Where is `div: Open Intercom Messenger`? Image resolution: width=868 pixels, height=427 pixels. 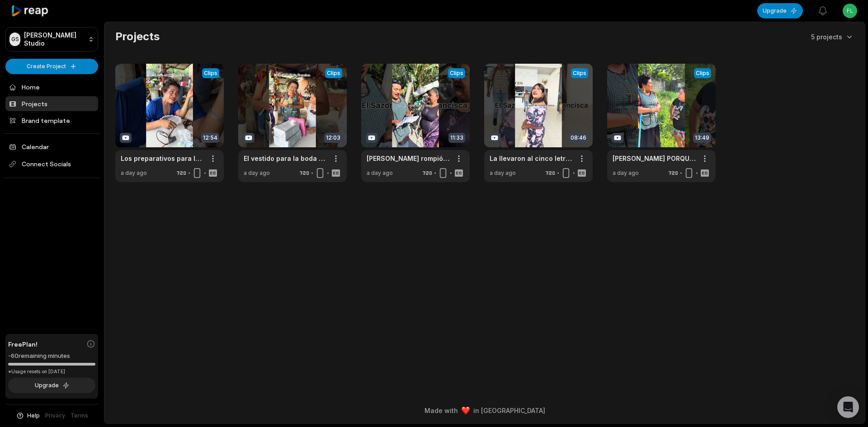
div: Open Intercom Messenger is located at coordinates (849, 408).